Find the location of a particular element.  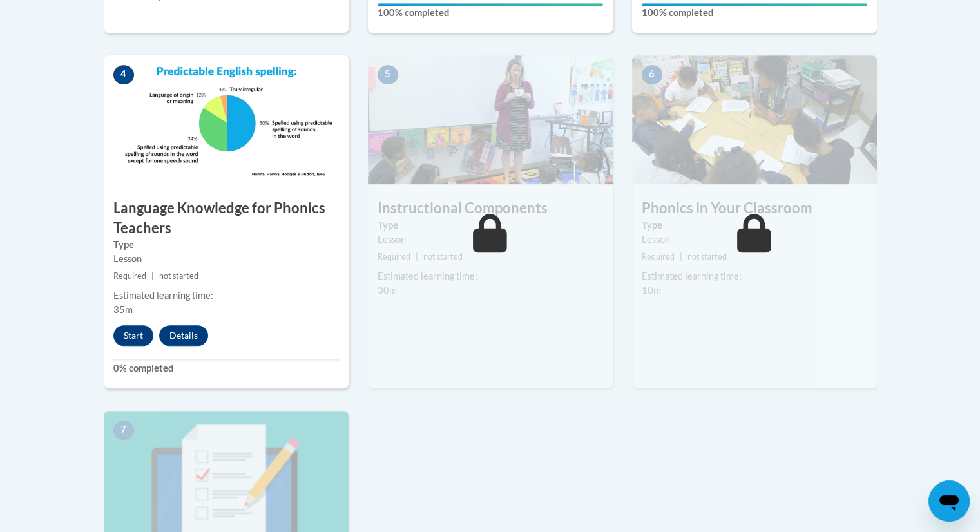

h3: Instructional Components is located at coordinates (491, 208).